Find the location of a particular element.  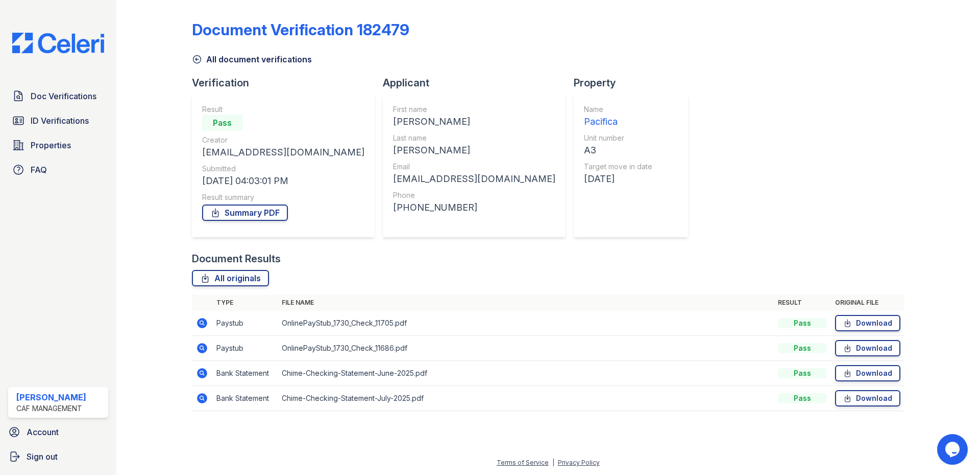

span: FAQ is located at coordinates (39, 169).